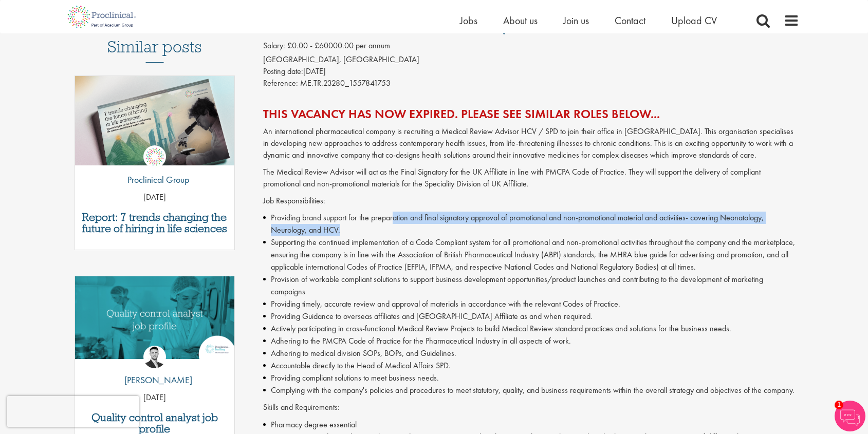 The image size is (868, 434). I want to click on a: Report: 7 trends changing the future of hiring in life sciences, so click(155, 223).